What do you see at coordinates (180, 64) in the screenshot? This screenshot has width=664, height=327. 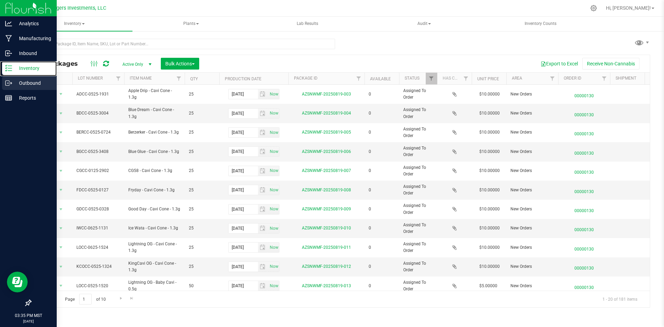 I see `span: Bulk Actions` at bounding box center [180, 64].